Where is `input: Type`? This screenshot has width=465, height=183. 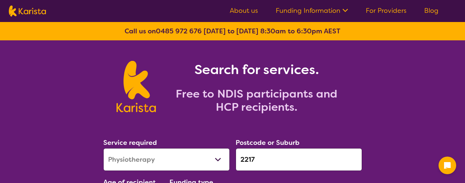 input: Type is located at coordinates (299, 160).